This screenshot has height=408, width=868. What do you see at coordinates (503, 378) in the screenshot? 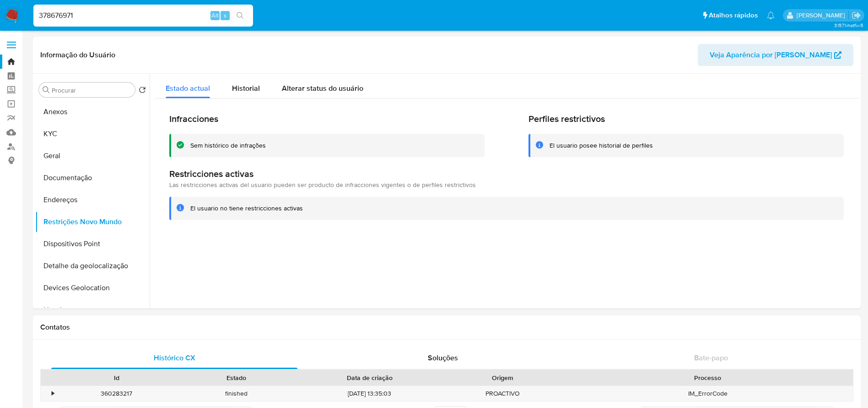
I see `div: Origem` at bounding box center [503, 378].